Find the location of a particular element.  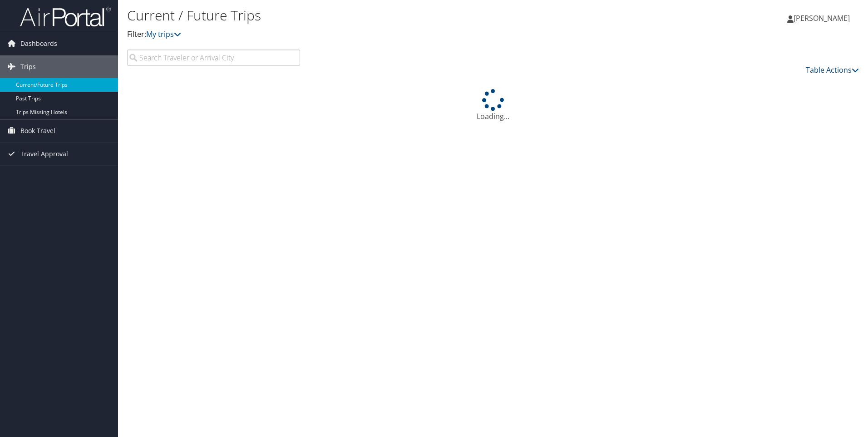

span: Book Travel is located at coordinates (38, 131).